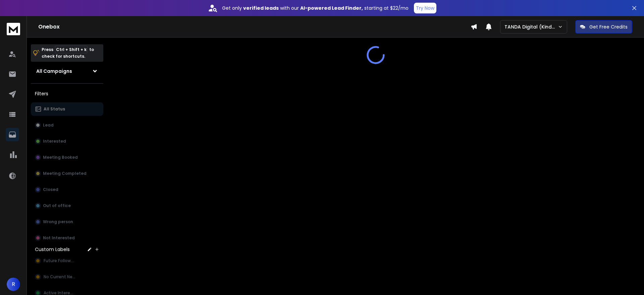 The image size is (644, 295). What do you see at coordinates (609, 27) in the screenshot?
I see `p: Get Free Credits` at bounding box center [609, 27].